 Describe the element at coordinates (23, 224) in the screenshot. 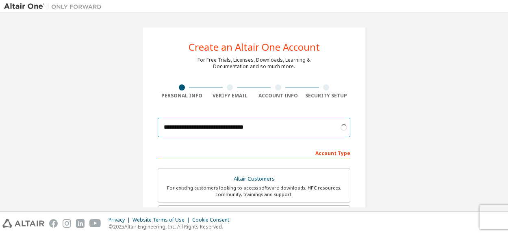

I see `img: altair_logo.svg` at that location.